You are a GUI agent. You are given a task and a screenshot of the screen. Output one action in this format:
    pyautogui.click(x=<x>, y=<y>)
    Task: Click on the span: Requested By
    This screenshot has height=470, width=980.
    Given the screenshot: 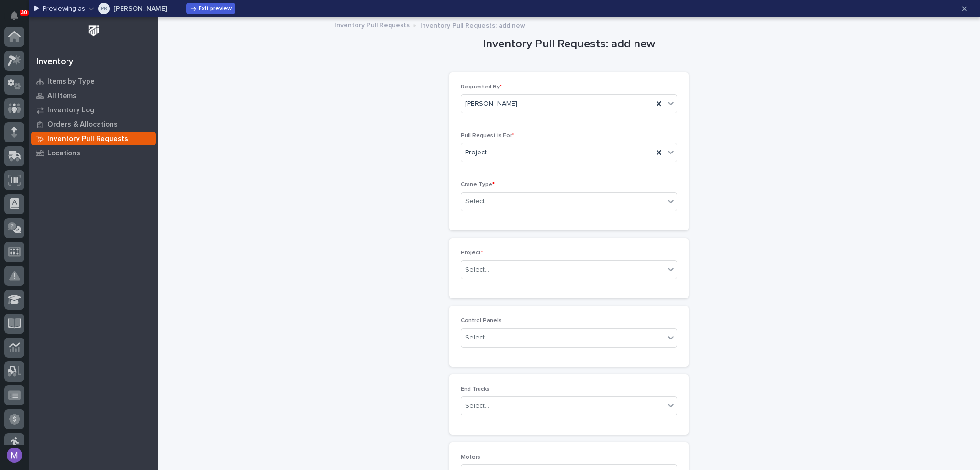 What is the action you would take?
    pyautogui.click(x=481, y=87)
    